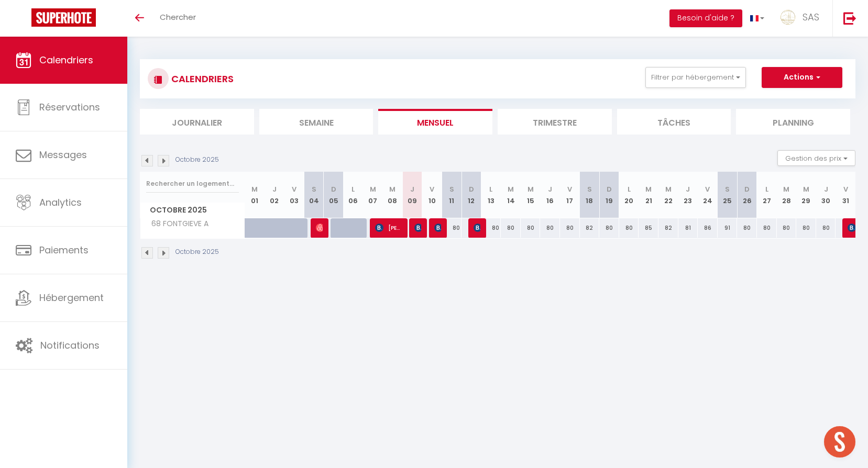  I want to click on li: Planning, so click(793, 122).